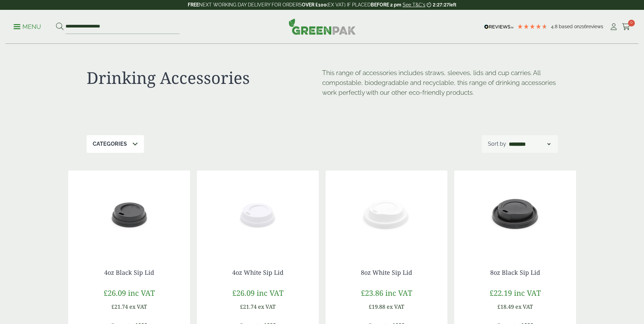 The image size is (644, 324). What do you see at coordinates (441, 5) in the screenshot?
I see `span: 2:27:27` at bounding box center [441, 5].